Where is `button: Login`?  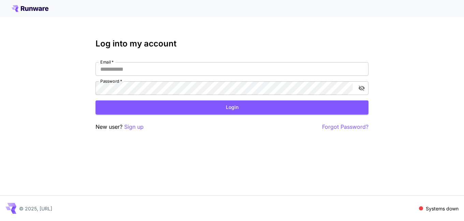
button: Login is located at coordinates (232, 107).